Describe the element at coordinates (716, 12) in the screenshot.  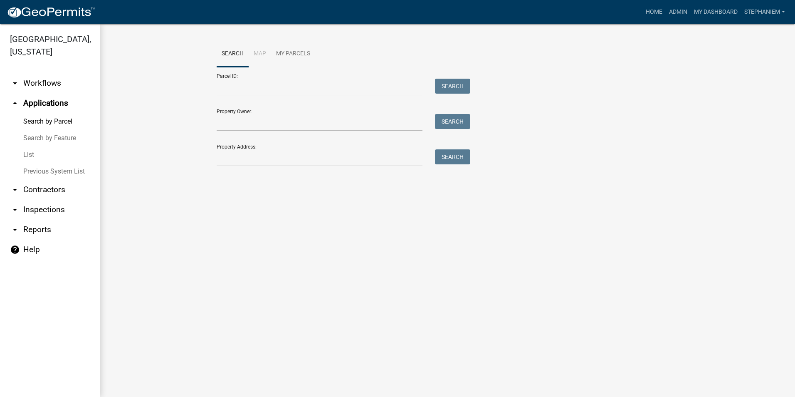
I see `a: My Dashboard` at that location.